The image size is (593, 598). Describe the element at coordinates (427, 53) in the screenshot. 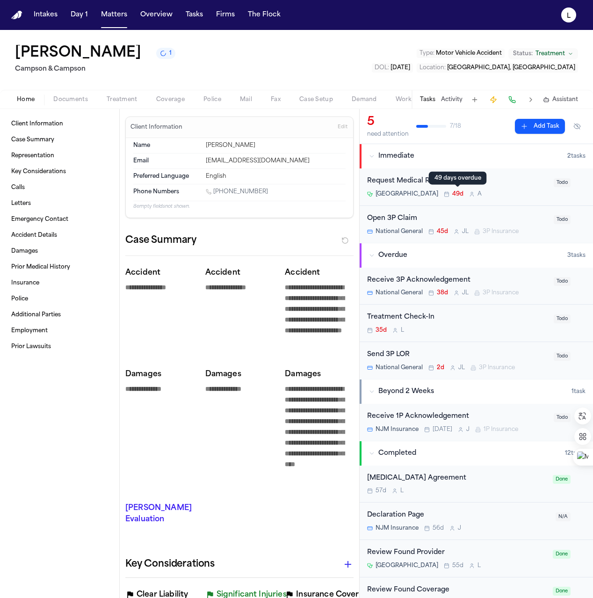

I see `span: Type :` at that location.